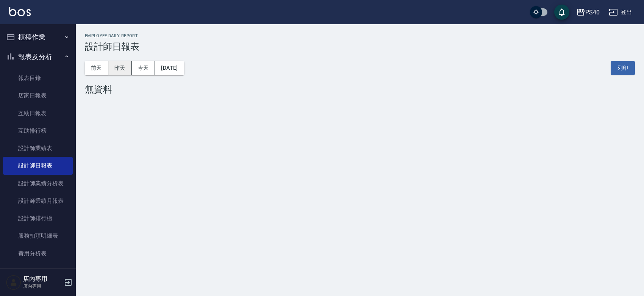 This screenshot has width=644, height=296. I want to click on button: 昨天, so click(120, 68).